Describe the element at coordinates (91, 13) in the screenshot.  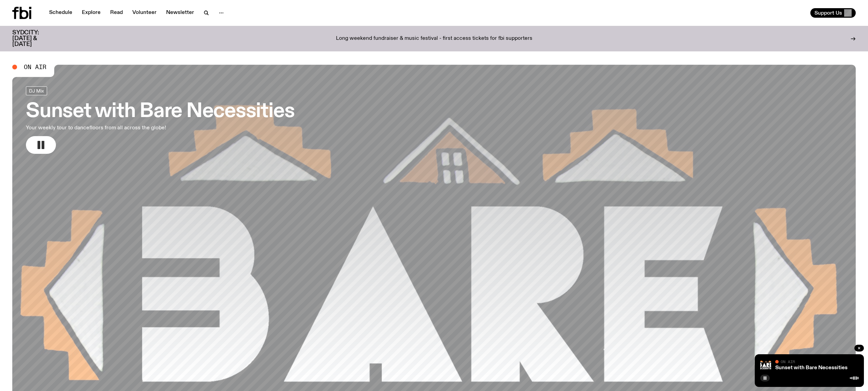
I see `a: Explore` at that location.